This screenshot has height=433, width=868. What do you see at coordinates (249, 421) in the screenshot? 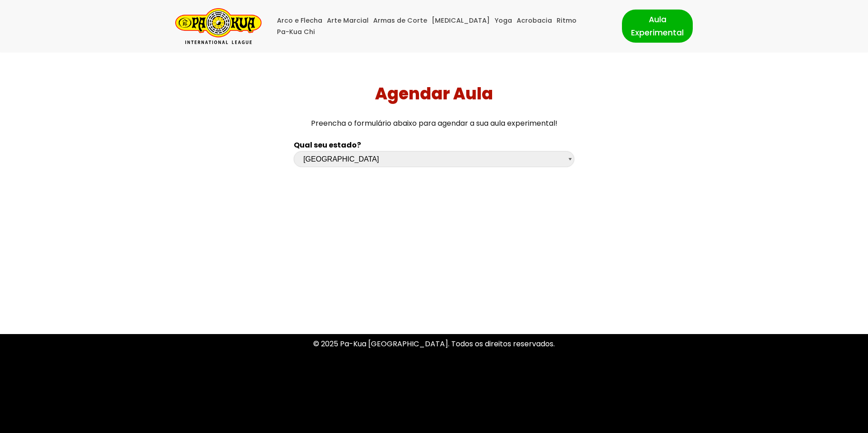
I see `a: WordPress` at bounding box center [249, 421].